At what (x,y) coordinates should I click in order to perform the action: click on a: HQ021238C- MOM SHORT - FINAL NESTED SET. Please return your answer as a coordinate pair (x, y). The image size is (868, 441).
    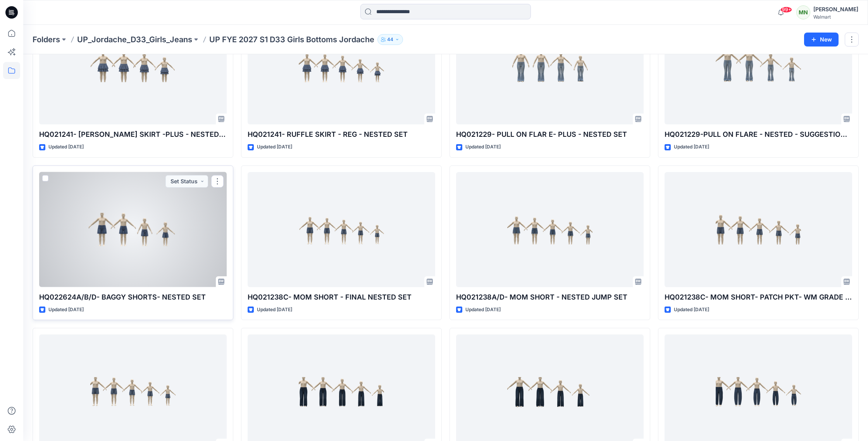
    Looking at the image, I should click on (341, 229).